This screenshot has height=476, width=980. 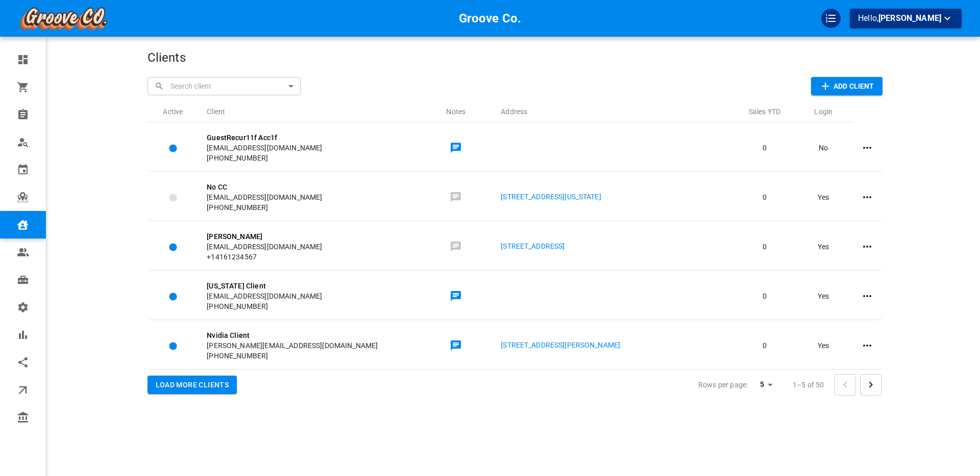 What do you see at coordinates (831, 19) in the screenshot?
I see `div: QuickStart Guide` at bounding box center [831, 19].